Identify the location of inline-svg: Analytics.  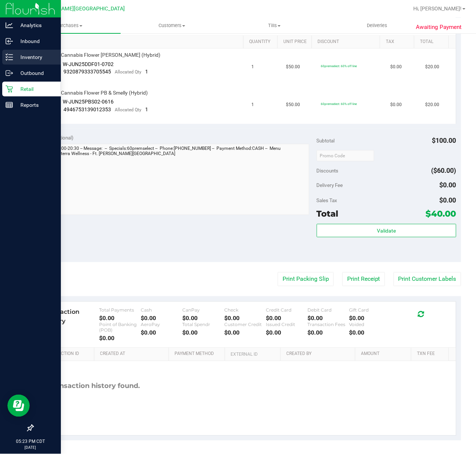
(9, 25).